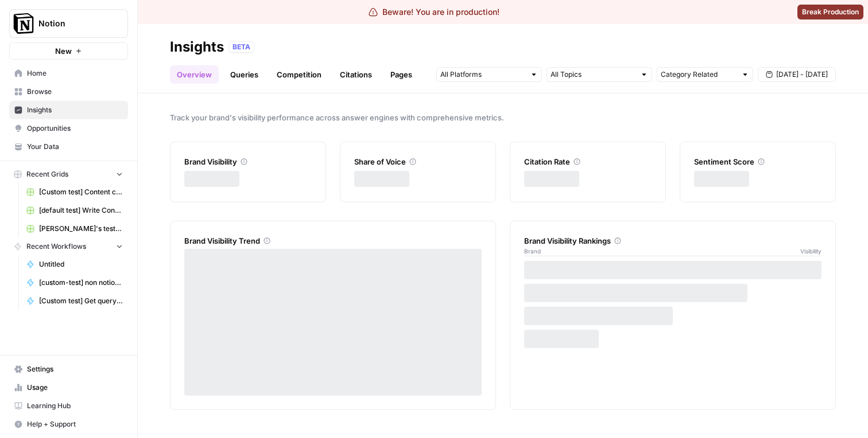  Describe the element at coordinates (75, 406) in the screenshot. I see `span: Learning Hub` at that location.